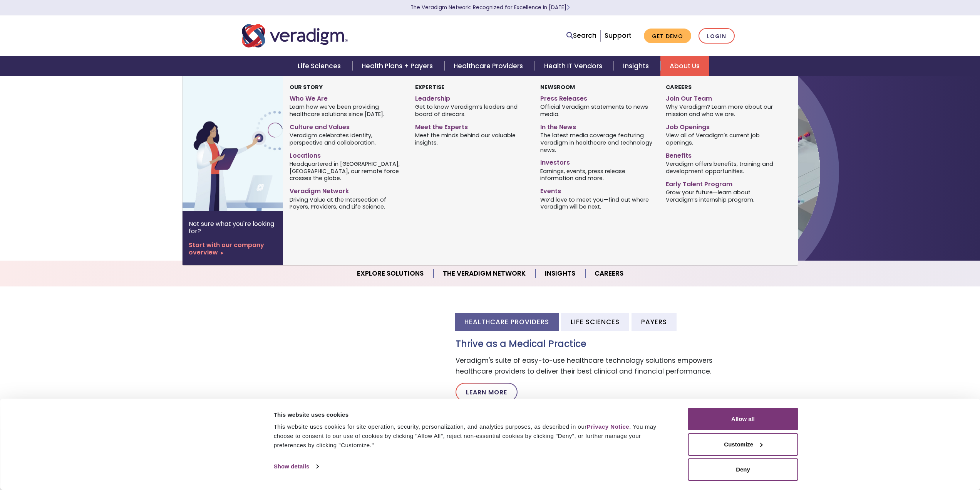  What do you see at coordinates (472, 139) in the screenshot?
I see `span: Meet the minds behind our valuable insights.` at bounding box center [472, 139].